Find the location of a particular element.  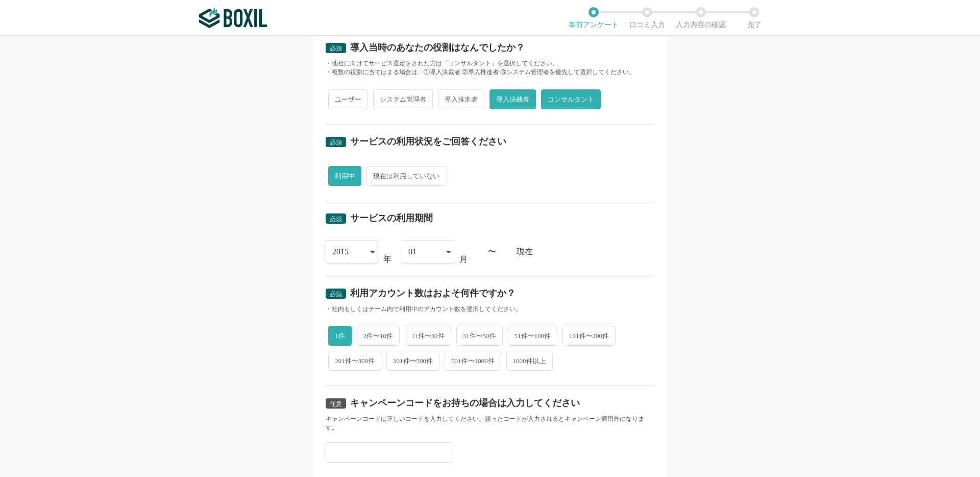

span: コンサルタント is located at coordinates (571, 99).